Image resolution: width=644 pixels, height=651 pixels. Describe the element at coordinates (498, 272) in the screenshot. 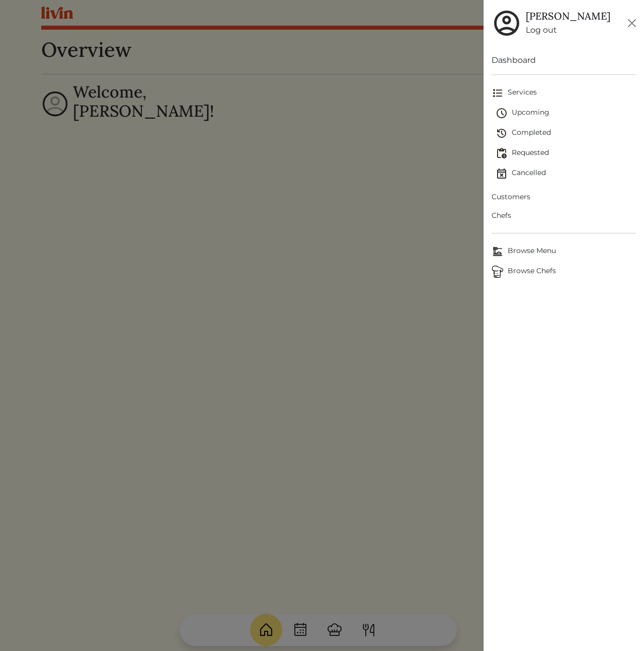

I see `img: Browse Chefs` at that location.